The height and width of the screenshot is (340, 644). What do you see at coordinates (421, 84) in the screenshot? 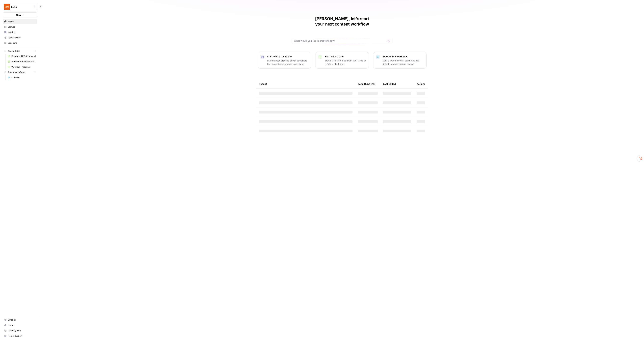
I see `div: Actions` at bounding box center [421, 84].